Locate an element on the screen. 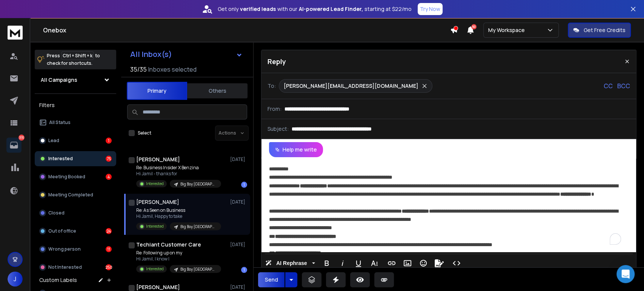  p: From: is located at coordinates (275, 109).